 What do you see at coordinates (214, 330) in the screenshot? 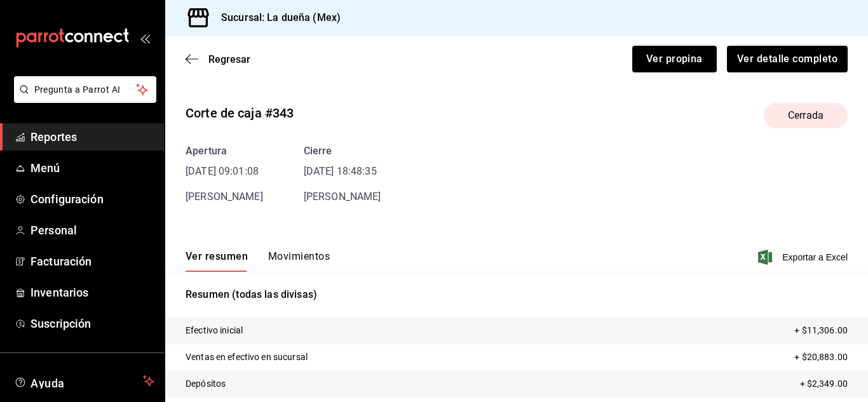
I see `p: Efectivo inicial` at bounding box center [214, 330].